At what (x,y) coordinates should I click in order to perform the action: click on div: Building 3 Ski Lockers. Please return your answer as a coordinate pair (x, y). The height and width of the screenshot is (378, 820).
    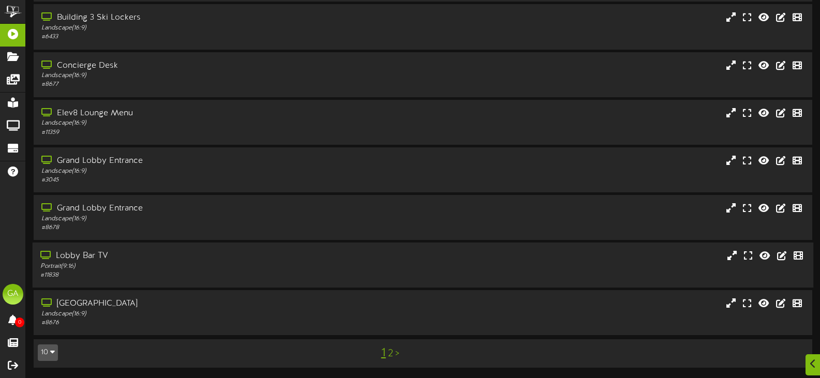
    Looking at the image, I should click on (196, 18).